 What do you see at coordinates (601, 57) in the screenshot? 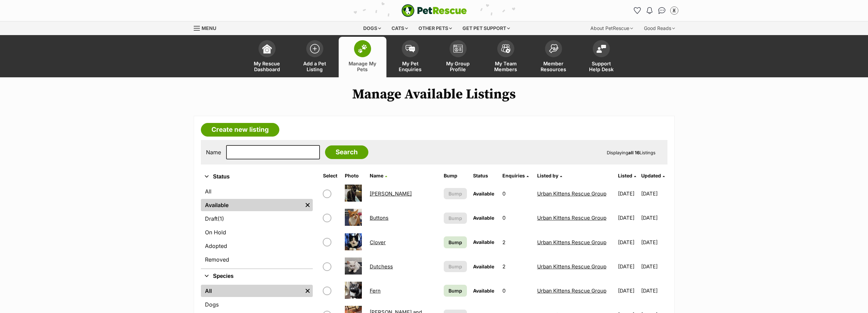
I see `a: Support Help Desk` at bounding box center [601, 57].